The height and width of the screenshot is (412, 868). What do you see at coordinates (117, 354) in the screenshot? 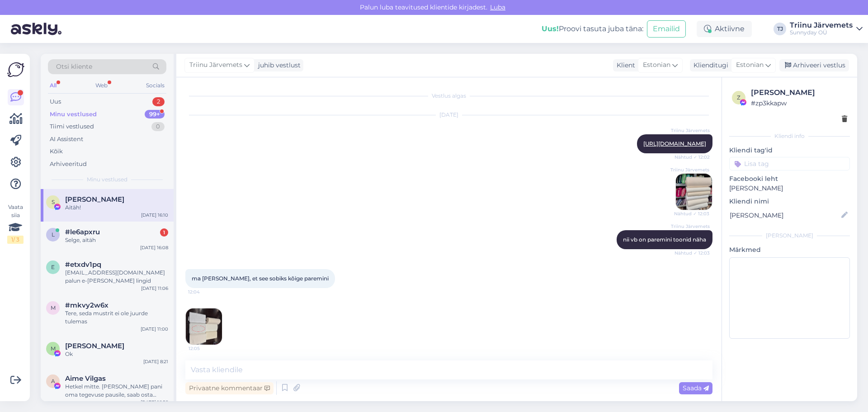
I see `div: Ok` at bounding box center [117, 354].